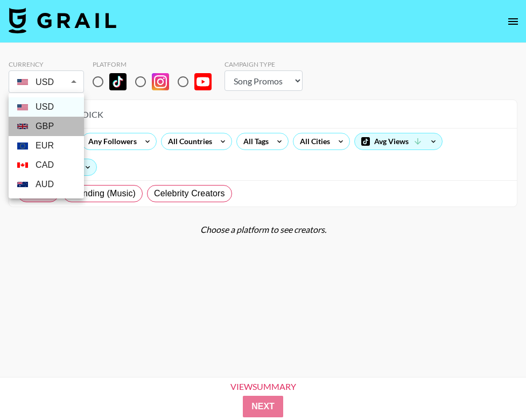 Image resolution: width=526 pixels, height=420 pixels. I want to click on li: CAD, so click(47, 165).